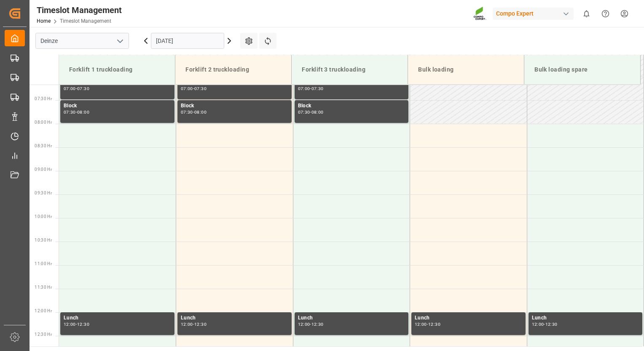 This screenshot has height=351, width=644. What do you see at coordinates (605, 13) in the screenshot?
I see `button: Help Center` at bounding box center [605, 13].